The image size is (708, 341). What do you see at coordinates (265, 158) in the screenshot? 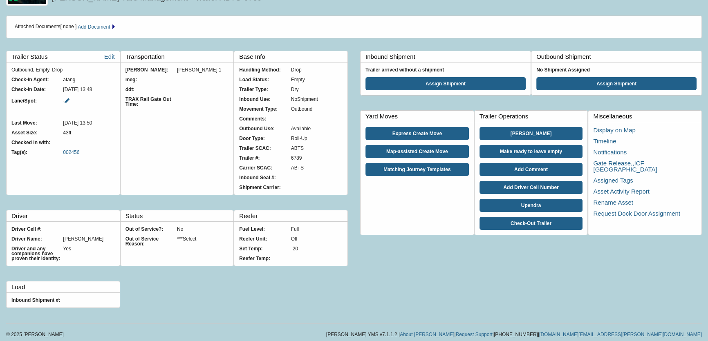
I see `div: Trailer #:` at bounding box center [265, 158].